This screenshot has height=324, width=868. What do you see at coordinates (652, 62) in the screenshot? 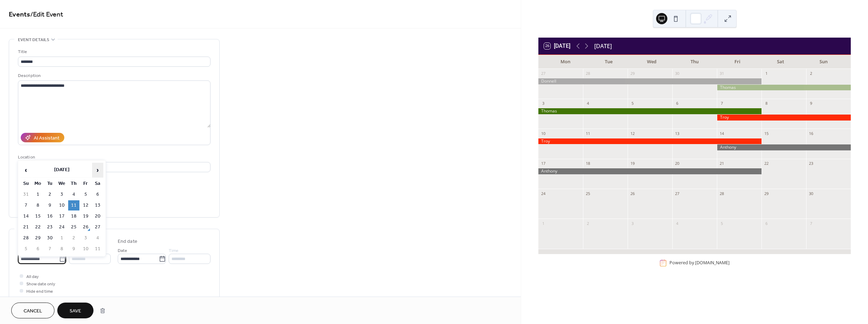
I see `div: Wed` at bounding box center [652, 62].